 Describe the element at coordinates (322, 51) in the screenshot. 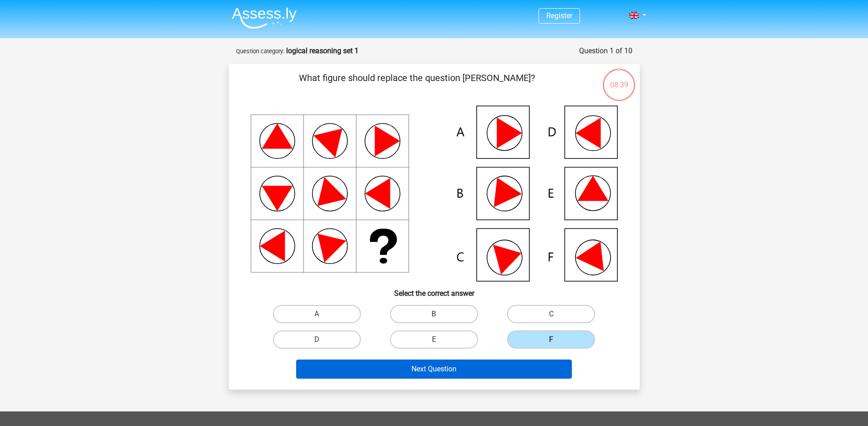

I see `strong: logical reasoning set 1` at that location.